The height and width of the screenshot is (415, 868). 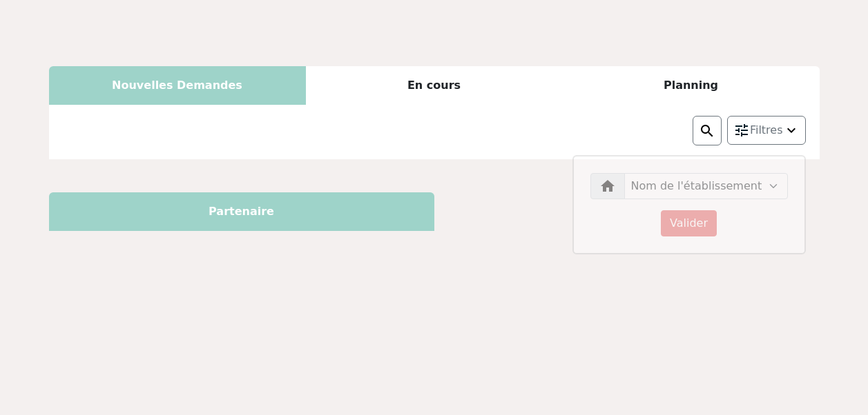 What do you see at coordinates (742, 130) in the screenshot?
I see `img: setting.png` at bounding box center [742, 130].